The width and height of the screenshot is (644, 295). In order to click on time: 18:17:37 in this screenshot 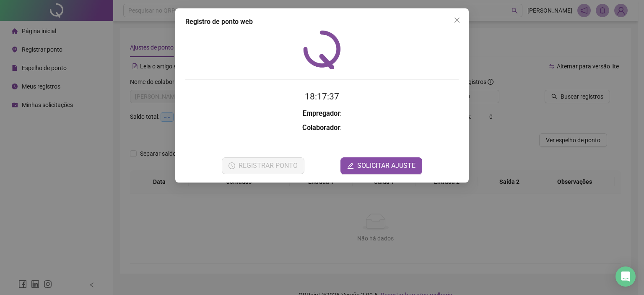, I will do `click(322, 97)`.